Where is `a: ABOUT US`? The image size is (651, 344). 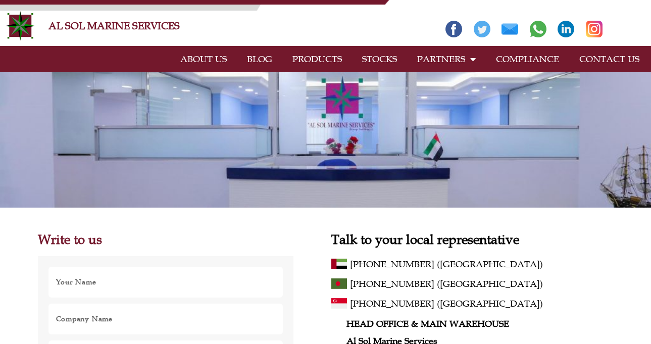 a: ABOUT US is located at coordinates (203, 59).